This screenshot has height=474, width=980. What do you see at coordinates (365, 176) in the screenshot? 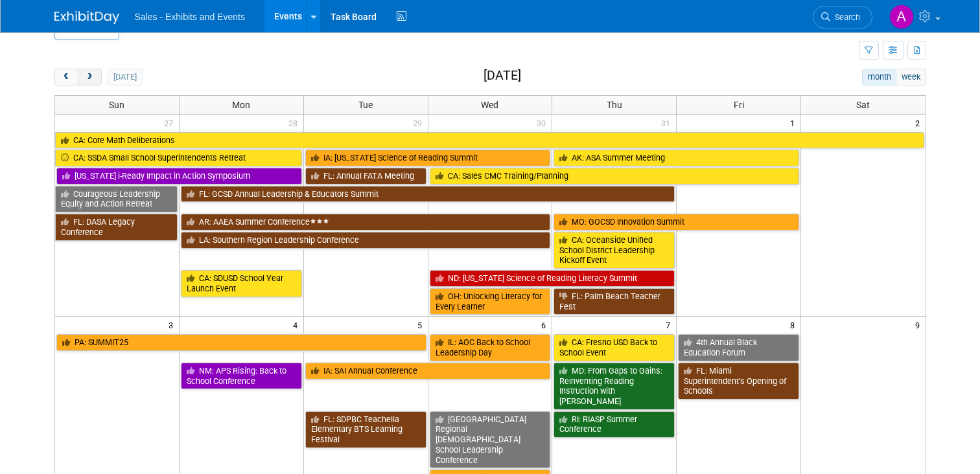
I see `a: FL: Annual FATA Meeting` at bounding box center [365, 176].